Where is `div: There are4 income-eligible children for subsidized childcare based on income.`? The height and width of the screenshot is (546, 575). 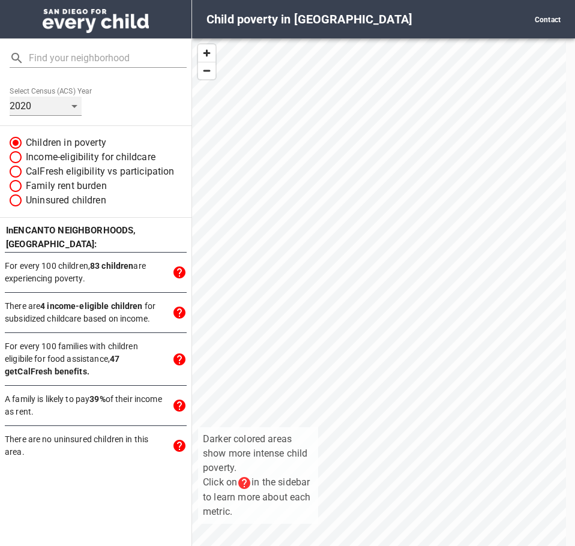 div: There are4 income-eligible children for subsidized childcare based on income. is located at coordinates (95, 313).